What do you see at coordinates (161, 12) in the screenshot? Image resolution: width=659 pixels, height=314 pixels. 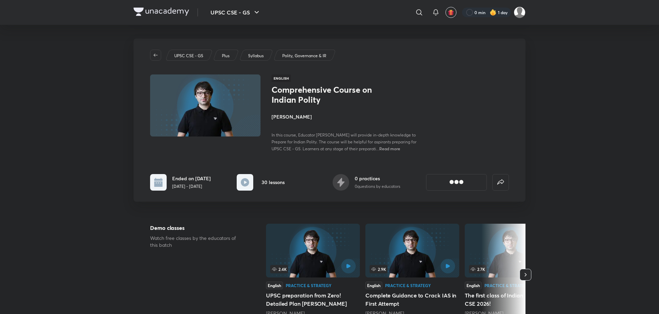 I see `img: Company Logo` at bounding box center [161, 12].